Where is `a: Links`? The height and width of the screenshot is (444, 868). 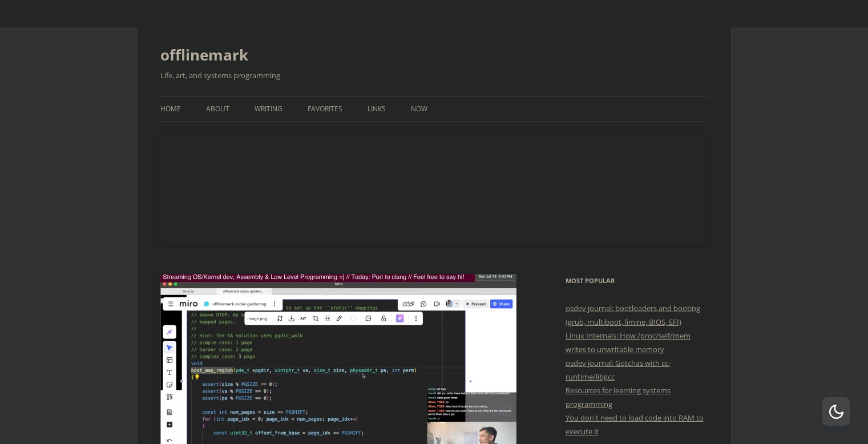 a: Links is located at coordinates (377, 109).